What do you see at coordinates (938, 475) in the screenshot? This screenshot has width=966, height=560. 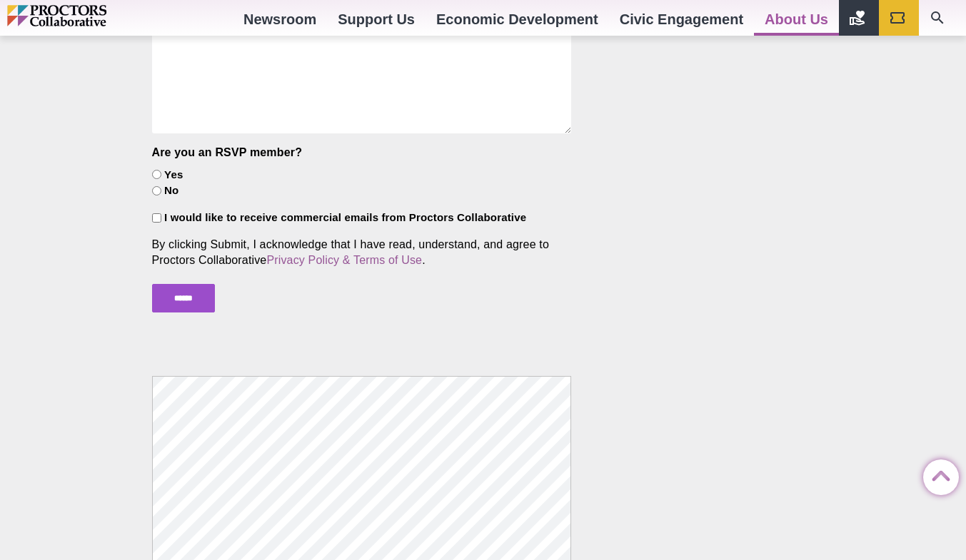 I see `a: Back to Top` at bounding box center [938, 475].